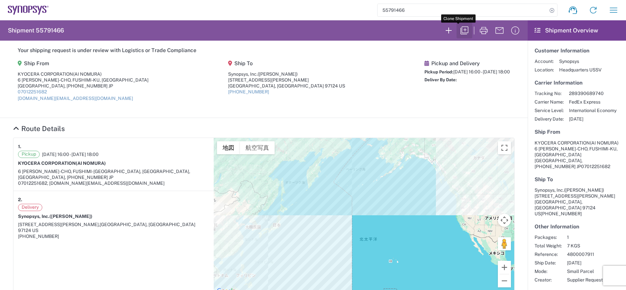  I want to click on span: Reference:, so click(548, 254).